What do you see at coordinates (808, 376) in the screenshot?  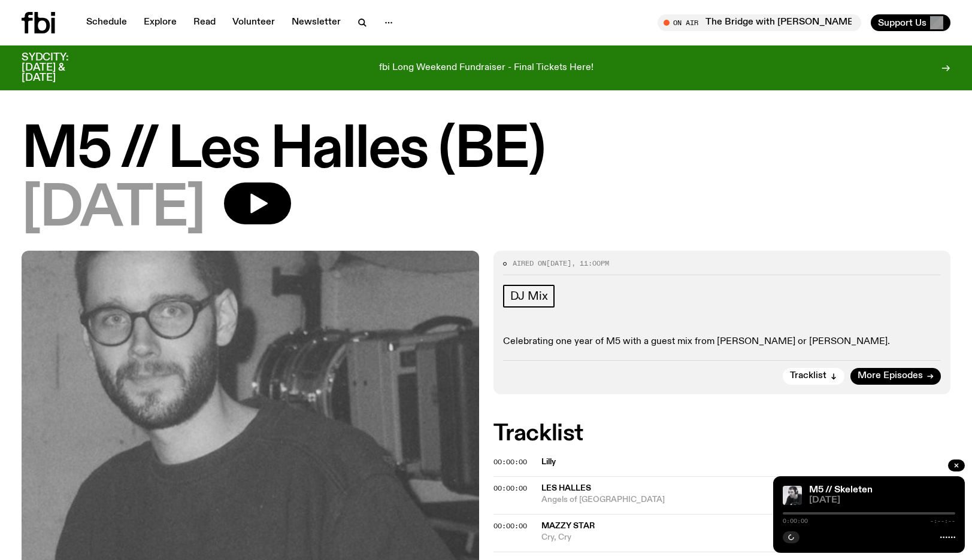 I see `span: Tracklist` at bounding box center [808, 376].